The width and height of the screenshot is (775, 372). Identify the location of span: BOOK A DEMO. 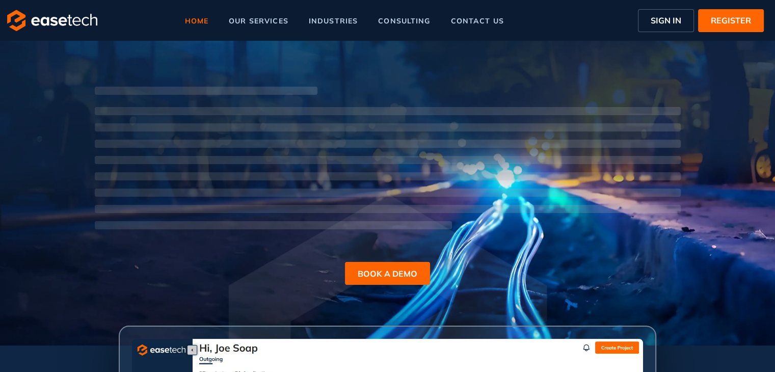
(387, 274).